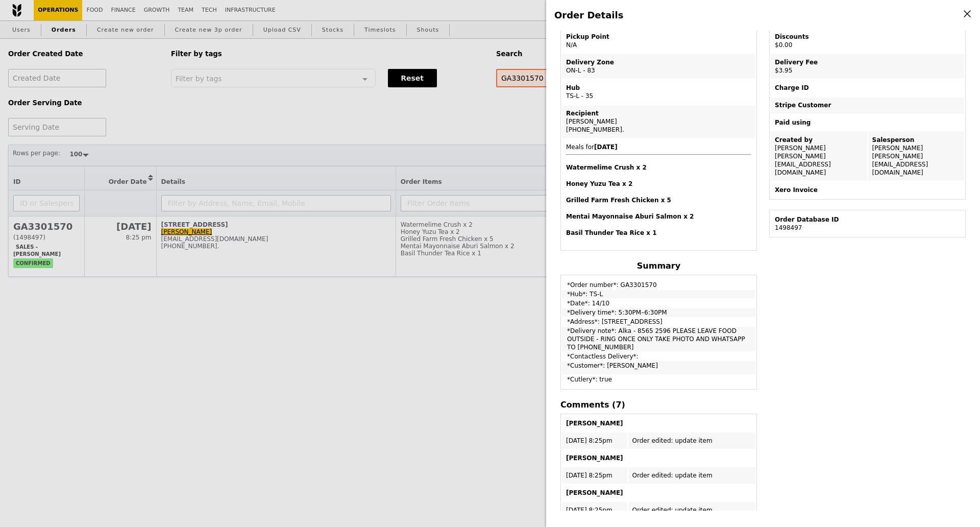 This screenshot has width=980, height=527. What do you see at coordinates (659, 405) in the screenshot?
I see `h4: Comments (7)` at bounding box center [659, 405].